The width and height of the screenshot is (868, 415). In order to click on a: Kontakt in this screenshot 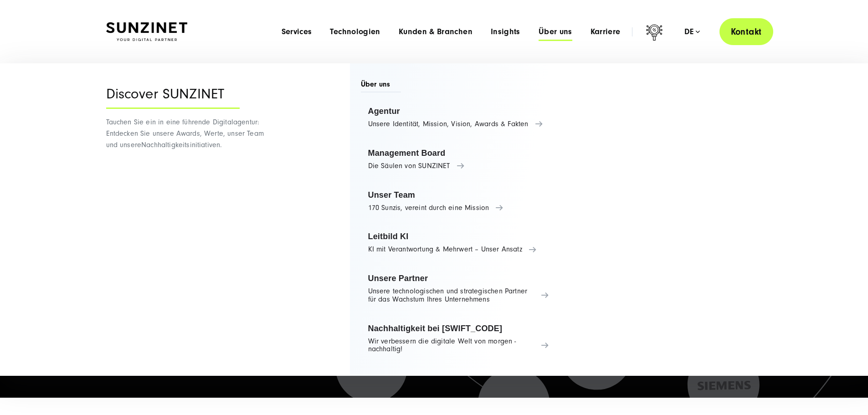, I will do `click(746, 31)`.